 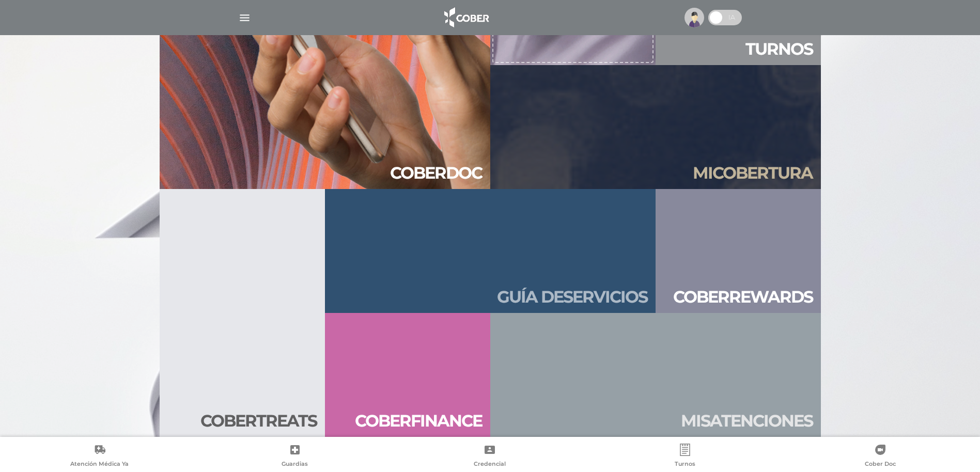 I want to click on h2: Mis aten ciones, so click(x=746, y=421).